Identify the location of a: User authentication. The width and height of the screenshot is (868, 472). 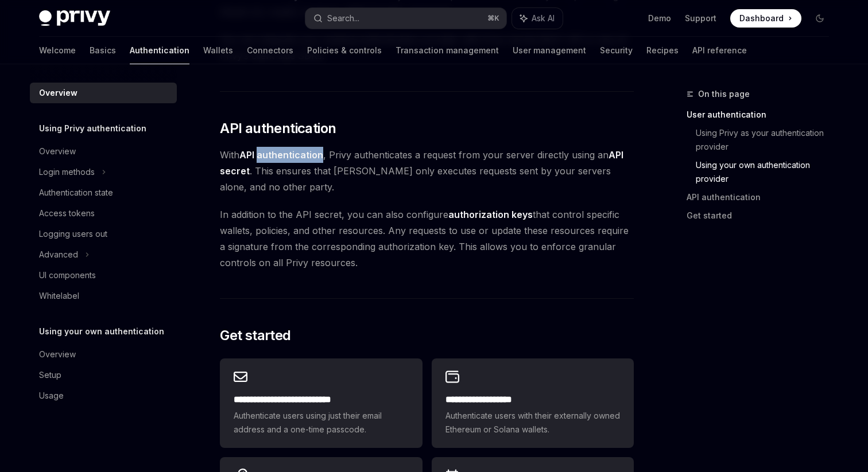
(762, 115).